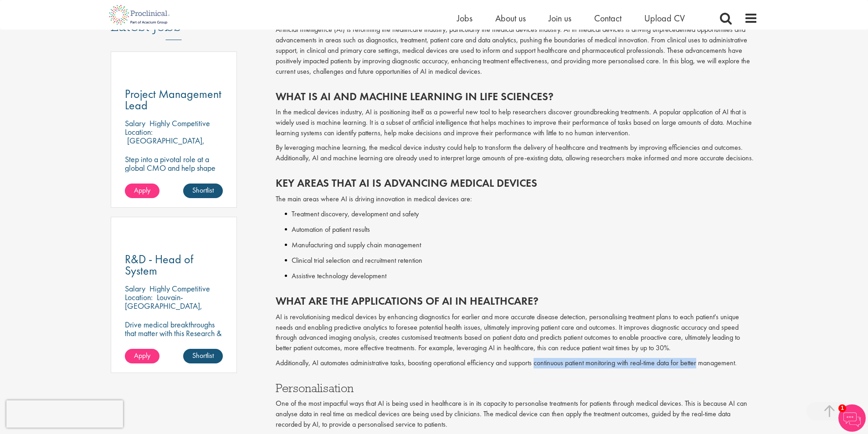 This screenshot has height=434, width=868. Describe the element at coordinates (159, 264) in the screenshot. I see `span: R&D - Head of System` at that location.